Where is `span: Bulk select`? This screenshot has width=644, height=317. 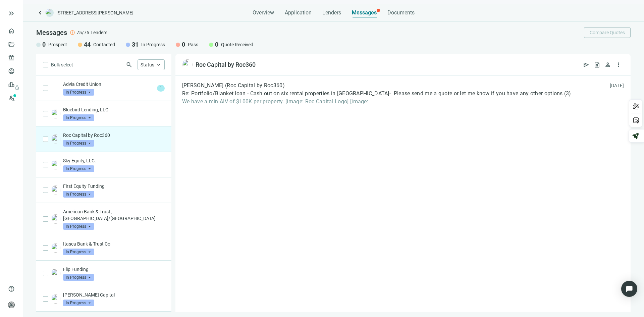
span: Bulk select is located at coordinates (62, 65).